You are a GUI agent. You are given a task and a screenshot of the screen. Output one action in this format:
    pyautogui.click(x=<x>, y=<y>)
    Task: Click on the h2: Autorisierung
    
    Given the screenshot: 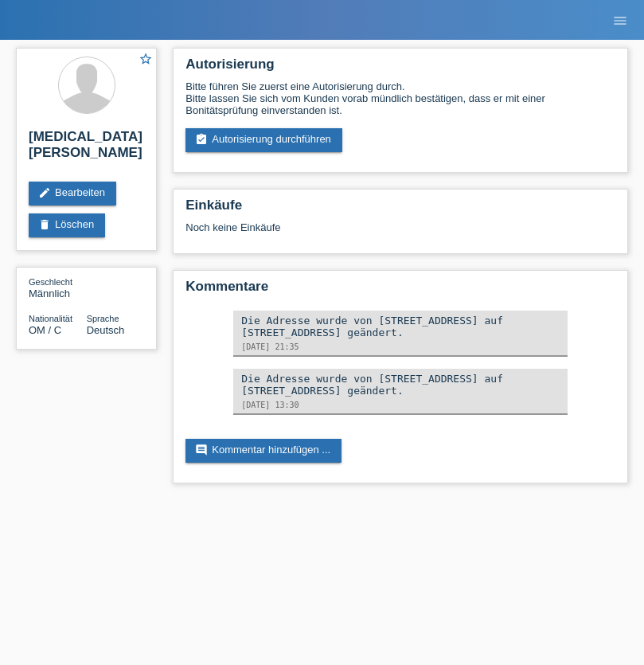 What is the action you would take?
    pyautogui.click(x=400, y=69)
    